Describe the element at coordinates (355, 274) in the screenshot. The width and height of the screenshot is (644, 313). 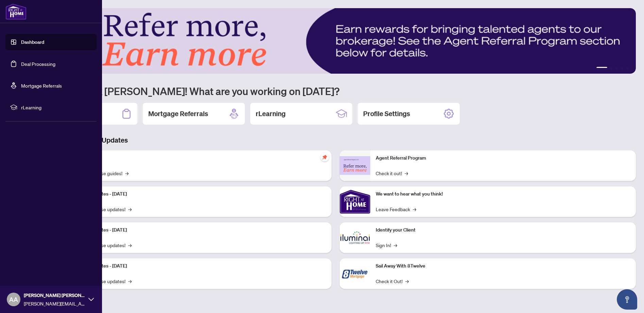
I see `img: Sail Away With 8Twelve` at that location.